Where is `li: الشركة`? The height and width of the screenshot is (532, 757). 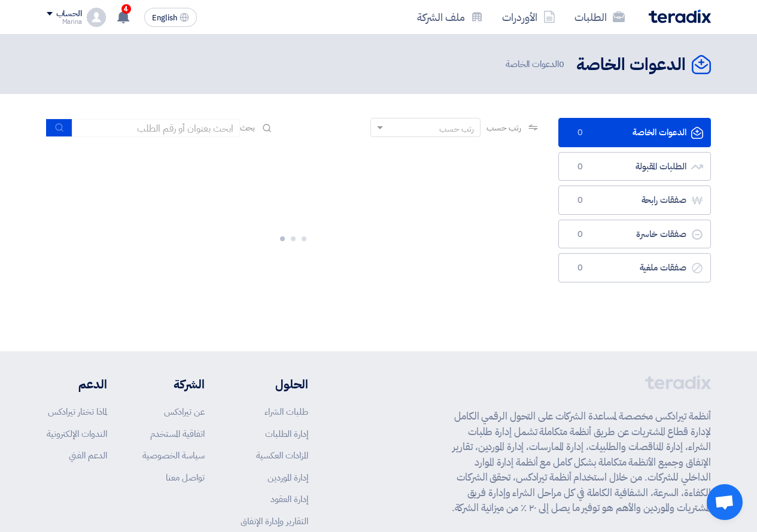 li: الشركة is located at coordinates (173, 384).